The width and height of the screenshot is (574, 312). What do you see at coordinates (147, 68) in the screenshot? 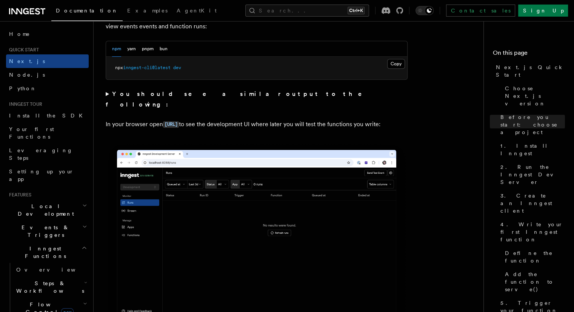
I see `span: inngest-cli@latest` at bounding box center [147, 68].